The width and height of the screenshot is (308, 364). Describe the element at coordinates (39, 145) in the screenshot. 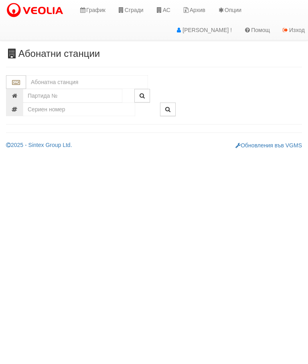

I see `a: 2025 - Sintex Group Ltd.` at that location.